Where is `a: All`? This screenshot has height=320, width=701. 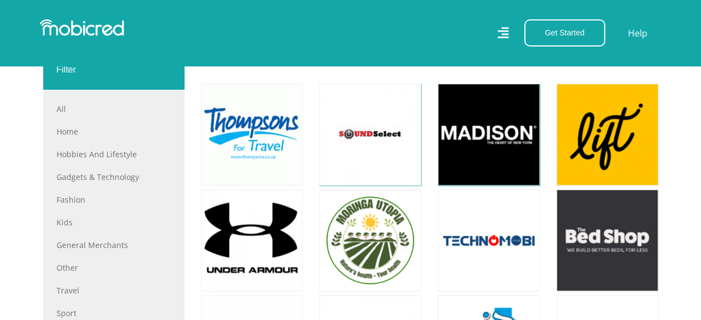 a: All is located at coordinates (114, 109).